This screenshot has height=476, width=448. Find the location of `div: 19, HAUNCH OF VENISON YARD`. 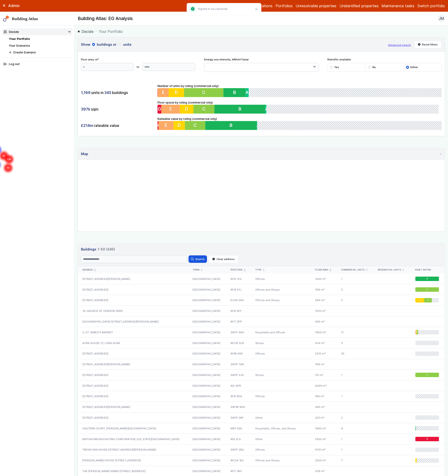

div: 19, HAUNCH OF VENISON YARD is located at coordinates (133, 311).